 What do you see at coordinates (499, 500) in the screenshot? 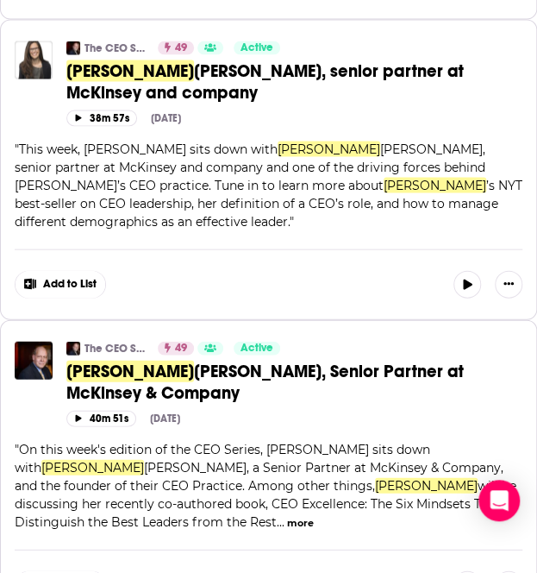
I see `div: Open Intercom Messenger` at bounding box center [499, 500].